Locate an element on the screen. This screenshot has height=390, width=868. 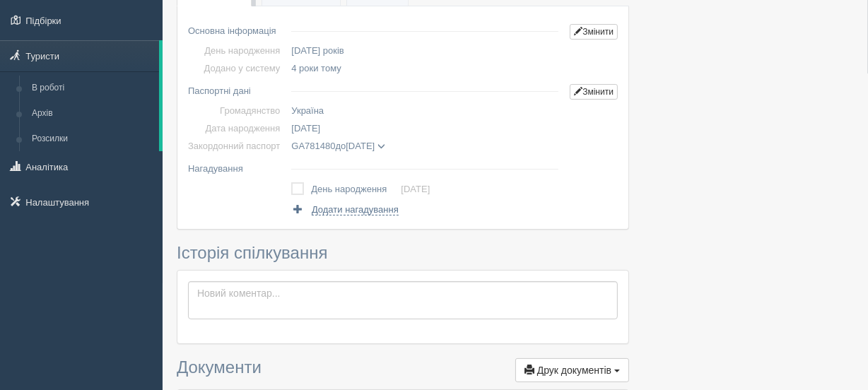
span: Друк документів is located at coordinates (573, 370).